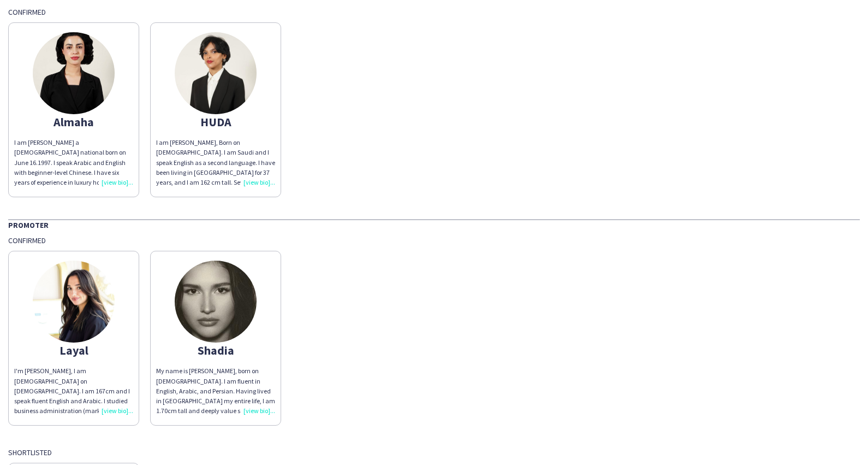  Describe the element at coordinates (73, 350) in the screenshot. I see `div: Layal` at that location.